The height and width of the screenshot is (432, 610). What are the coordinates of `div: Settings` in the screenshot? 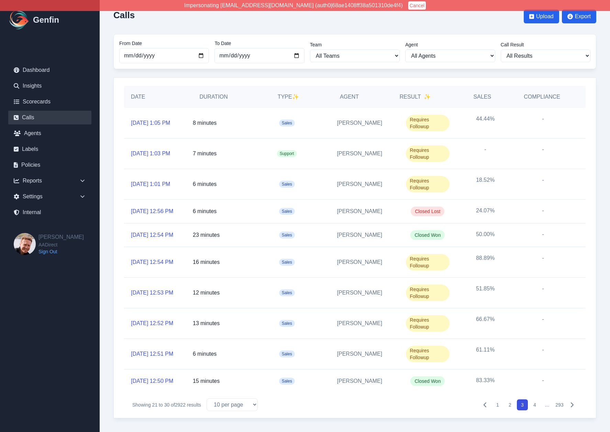 It's located at (50, 197).